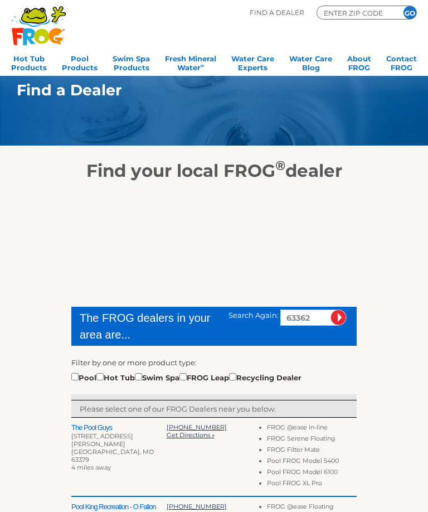 The width and height of the screenshot is (428, 512). I want to click on h2: The Pool Guys, so click(119, 428).